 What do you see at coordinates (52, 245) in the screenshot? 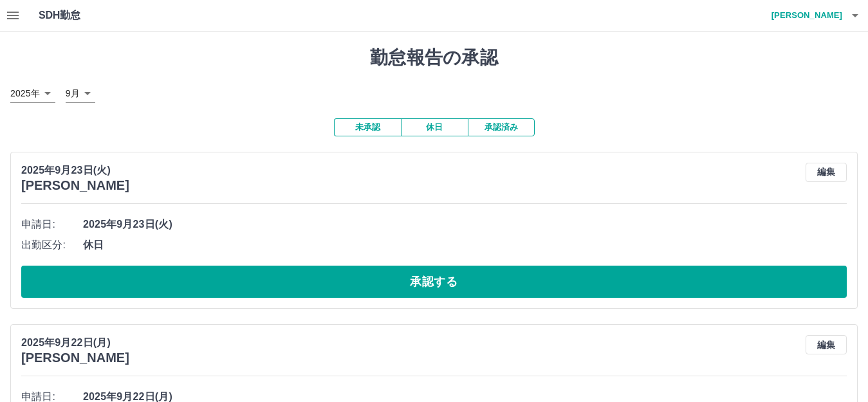
I see `span: 出勤区分:` at bounding box center [52, 245].